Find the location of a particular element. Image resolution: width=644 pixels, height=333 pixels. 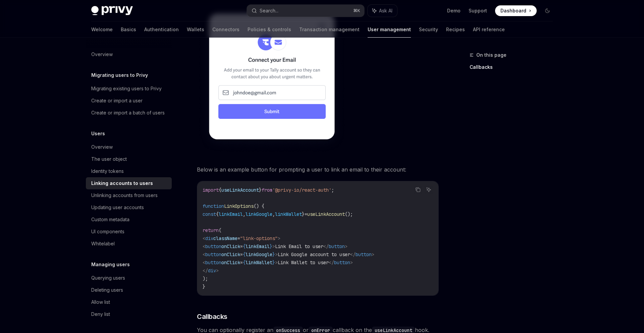

a: Welcome is located at coordinates (102, 29).